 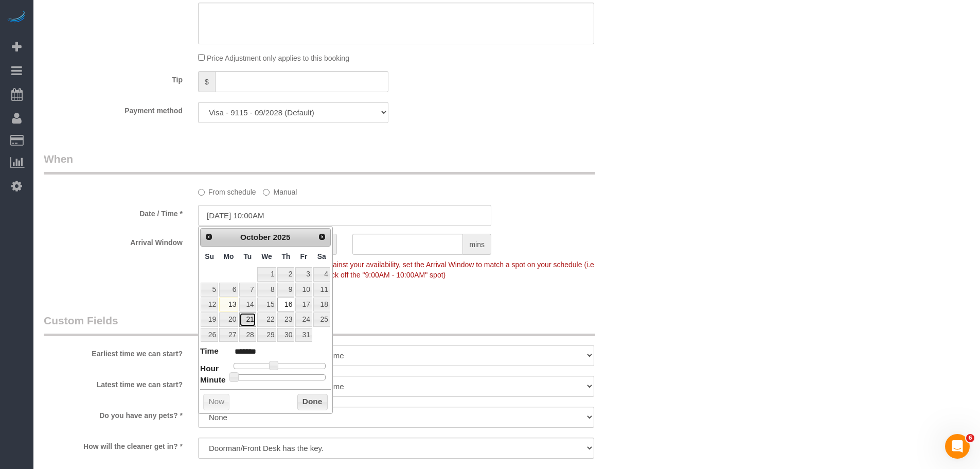 What do you see at coordinates (247, 304) in the screenshot?
I see `a: 14` at bounding box center [247, 304].